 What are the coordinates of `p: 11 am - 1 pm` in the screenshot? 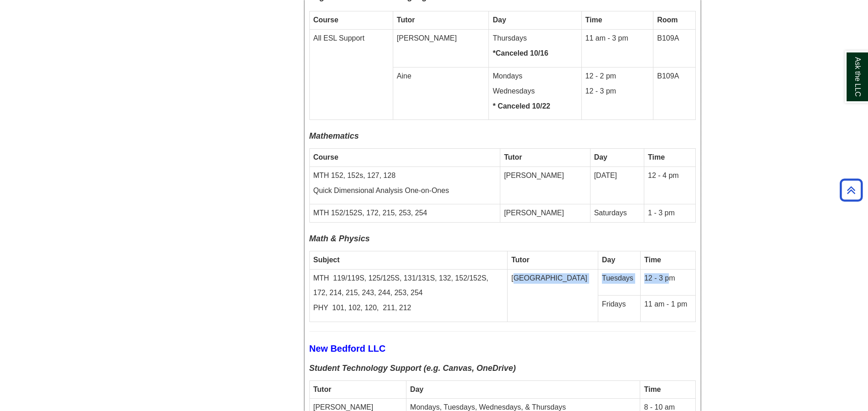 It's located at (668, 304).